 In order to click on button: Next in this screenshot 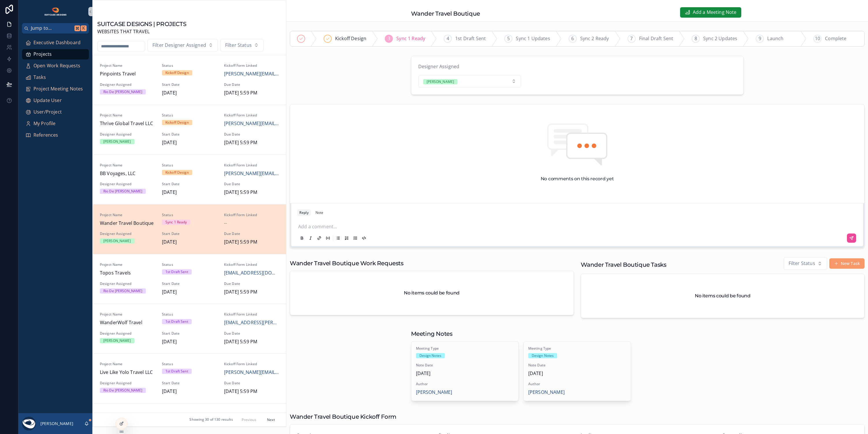, I will do `click(271, 420)`.